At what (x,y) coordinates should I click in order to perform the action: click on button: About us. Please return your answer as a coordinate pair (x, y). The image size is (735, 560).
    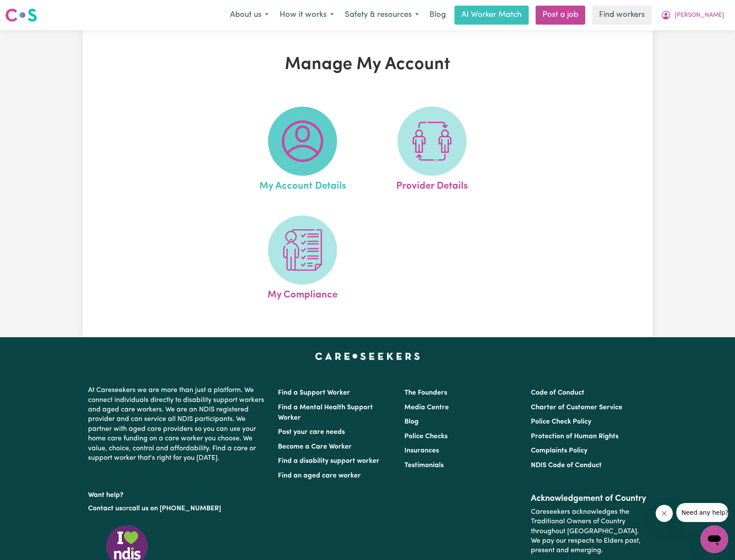
    Looking at the image, I should click on (249, 15).